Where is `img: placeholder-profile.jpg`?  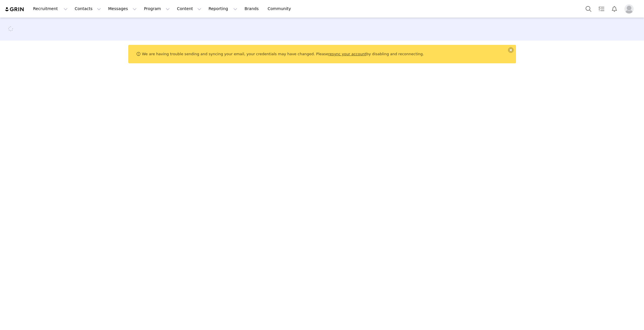
img: placeholder-profile.jpg is located at coordinates (629, 9).